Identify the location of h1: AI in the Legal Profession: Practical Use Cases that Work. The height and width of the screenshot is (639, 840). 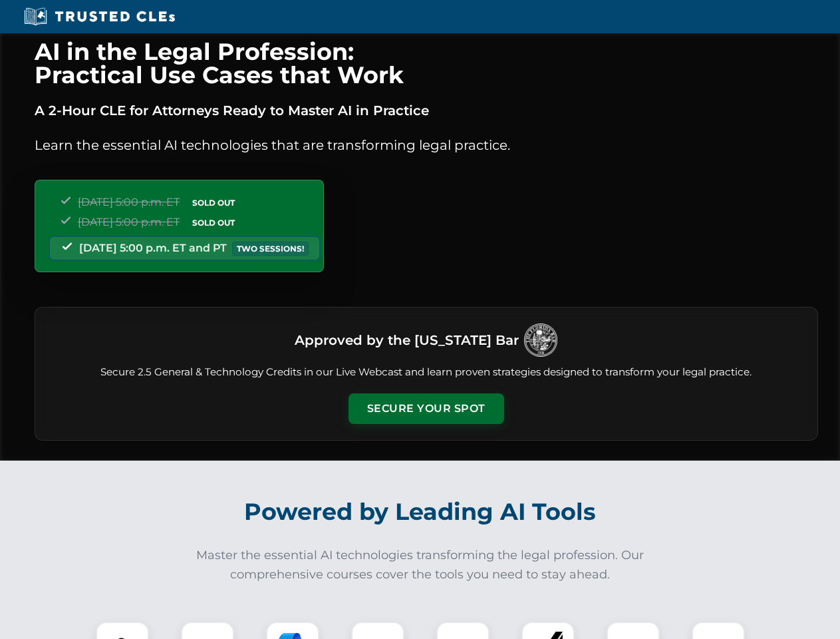
(426, 63).